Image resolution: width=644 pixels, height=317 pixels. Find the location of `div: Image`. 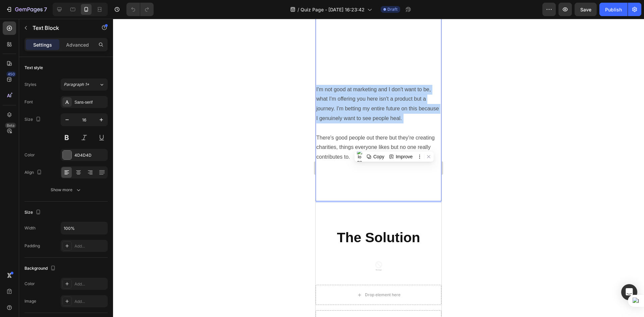

div: Image is located at coordinates (30, 301).